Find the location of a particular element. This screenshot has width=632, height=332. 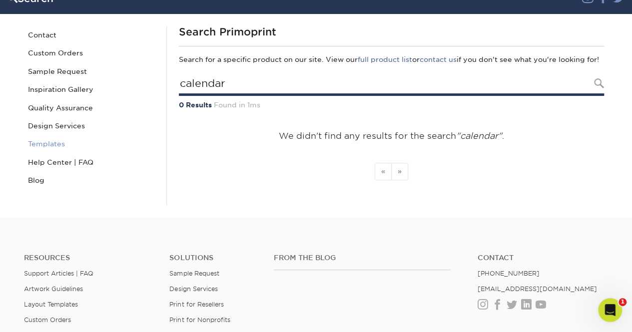

a: Blog is located at coordinates (91, 180).